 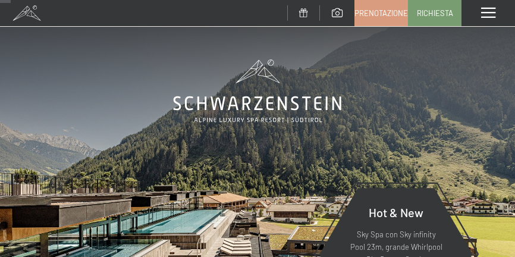 What do you see at coordinates (435, 13) in the screenshot?
I see `a: Richiesta` at bounding box center [435, 13].